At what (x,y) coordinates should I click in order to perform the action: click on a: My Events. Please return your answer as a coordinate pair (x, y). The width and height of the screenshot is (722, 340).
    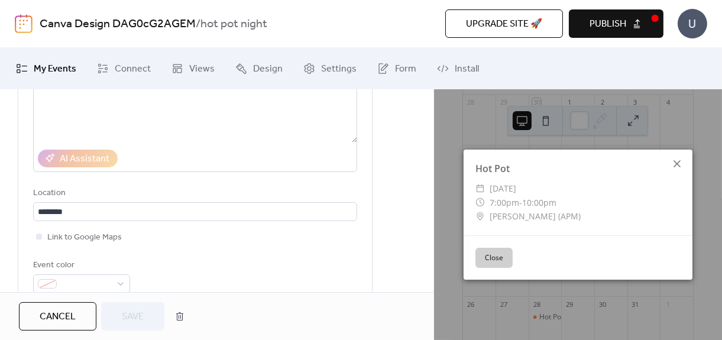
    Looking at the image, I should click on (46, 69).